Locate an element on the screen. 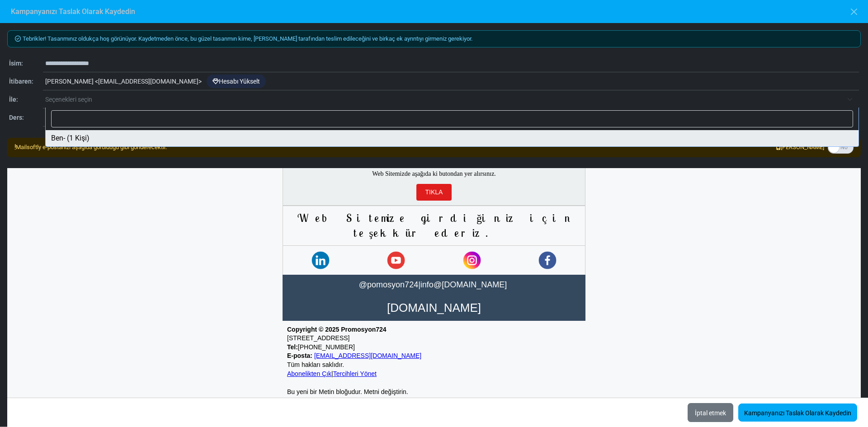  font: Web Sitemizde aşağıda ki butondan yer alırsınız. is located at coordinates (434, 173).